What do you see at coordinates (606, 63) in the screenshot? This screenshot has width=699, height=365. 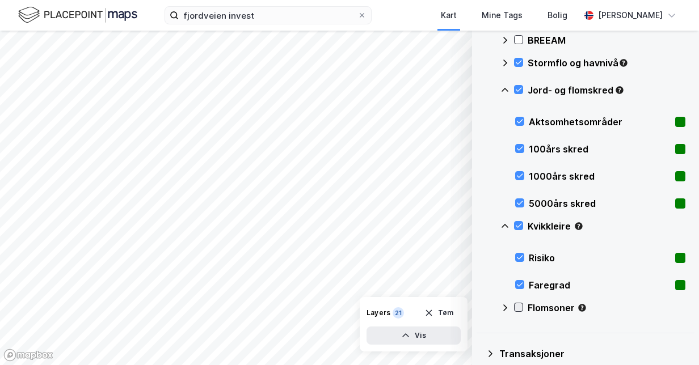 I see `div: Stormflo og havnivå` at bounding box center [606, 63].